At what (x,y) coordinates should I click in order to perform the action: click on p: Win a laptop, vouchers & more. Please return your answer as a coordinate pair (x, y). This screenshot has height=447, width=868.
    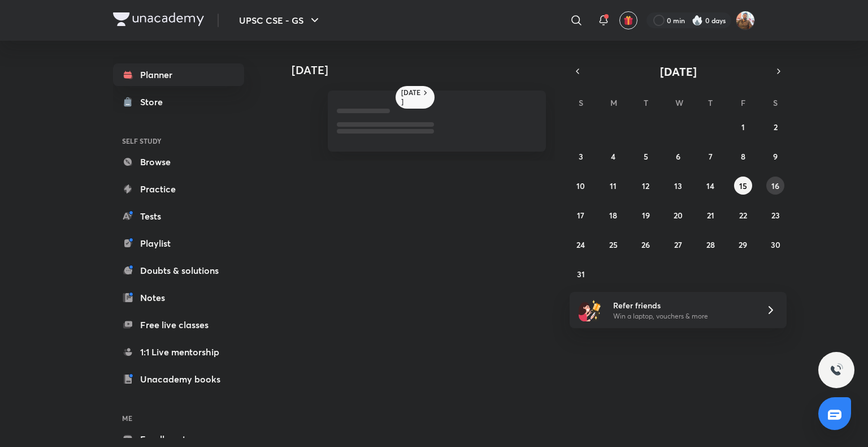
    Looking at the image, I should click on (682, 316).